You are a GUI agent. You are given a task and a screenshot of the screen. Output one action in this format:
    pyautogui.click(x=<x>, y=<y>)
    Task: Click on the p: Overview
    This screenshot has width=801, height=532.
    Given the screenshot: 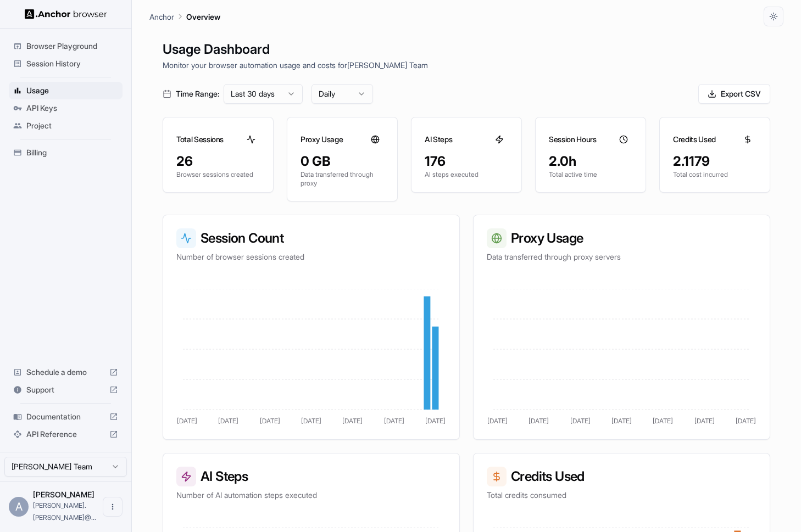 What is the action you would take?
    pyautogui.click(x=203, y=16)
    